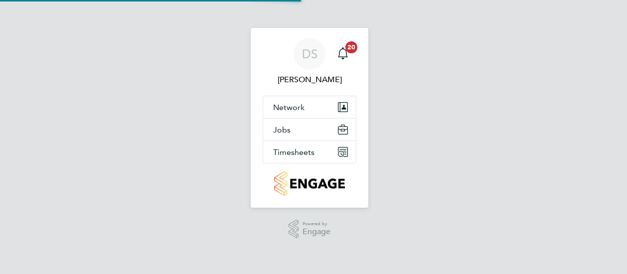 The height and width of the screenshot is (274, 627). What do you see at coordinates (310, 118) in the screenshot?
I see `nav: Main navigation` at bounding box center [310, 118].